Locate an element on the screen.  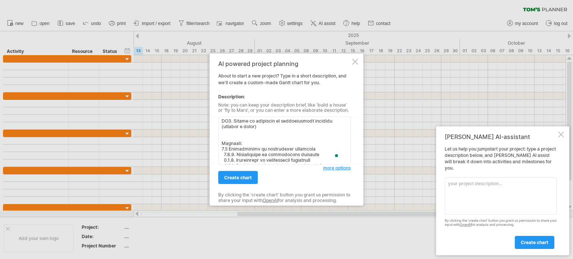
textarea: To enrich screen reader interactions, please activate Accessibility in Grammarly extension settings is located at coordinates (284, 141).